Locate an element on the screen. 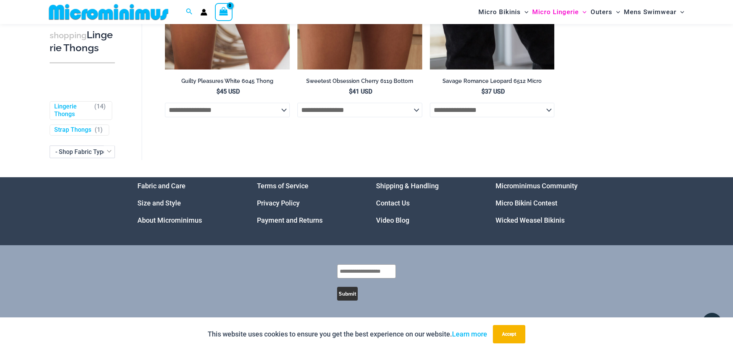 The width and height of the screenshot is (733, 351). h2: Guilty Pleasures White 6045 Thong is located at coordinates (227, 81).